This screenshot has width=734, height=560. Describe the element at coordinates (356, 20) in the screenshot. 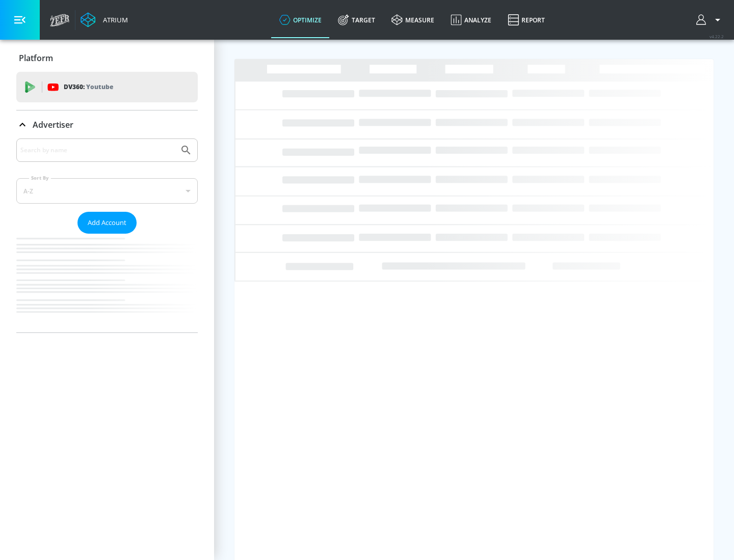

I see `a: Target` at that location.